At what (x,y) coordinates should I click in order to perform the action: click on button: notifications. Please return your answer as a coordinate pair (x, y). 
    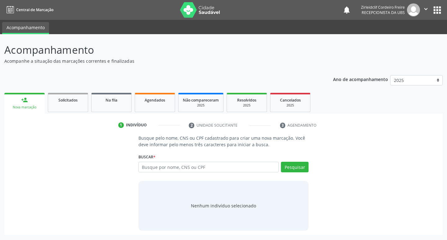
    Looking at the image, I should click on (347, 10).